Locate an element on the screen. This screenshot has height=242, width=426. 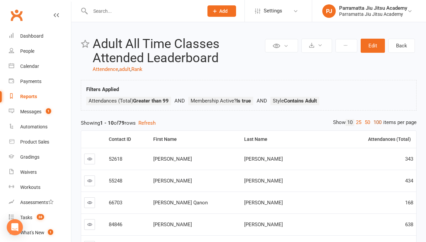
div: What's New is located at coordinates (32, 233).